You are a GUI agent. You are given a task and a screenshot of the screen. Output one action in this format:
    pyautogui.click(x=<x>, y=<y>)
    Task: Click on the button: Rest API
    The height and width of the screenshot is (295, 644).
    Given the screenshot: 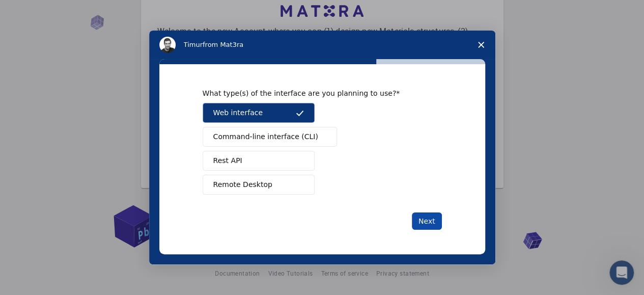 What is the action you would take?
    pyautogui.click(x=259, y=160)
    